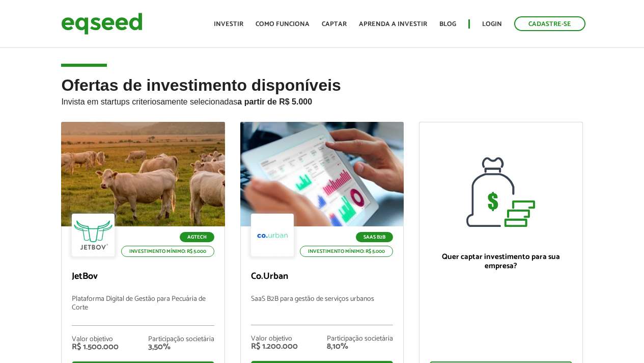  Describe the element at coordinates (360, 346) in the screenshot. I see `div: 8,10%` at that location.